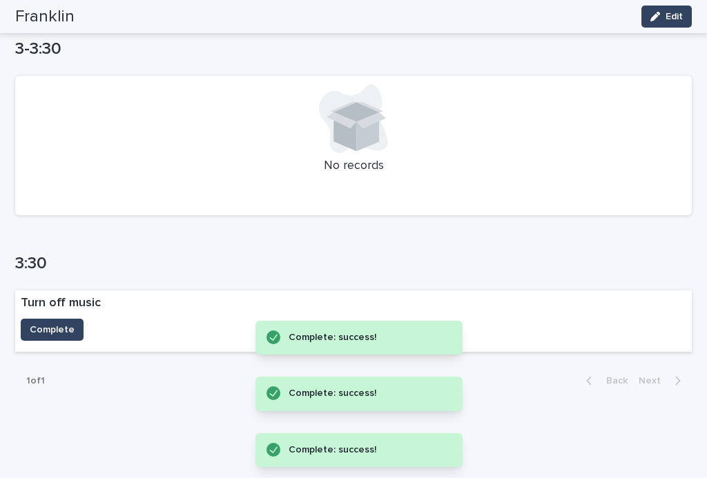 This screenshot has width=707, height=478. What do you see at coordinates (662, 381) in the screenshot?
I see `button: Next` at bounding box center [662, 381].